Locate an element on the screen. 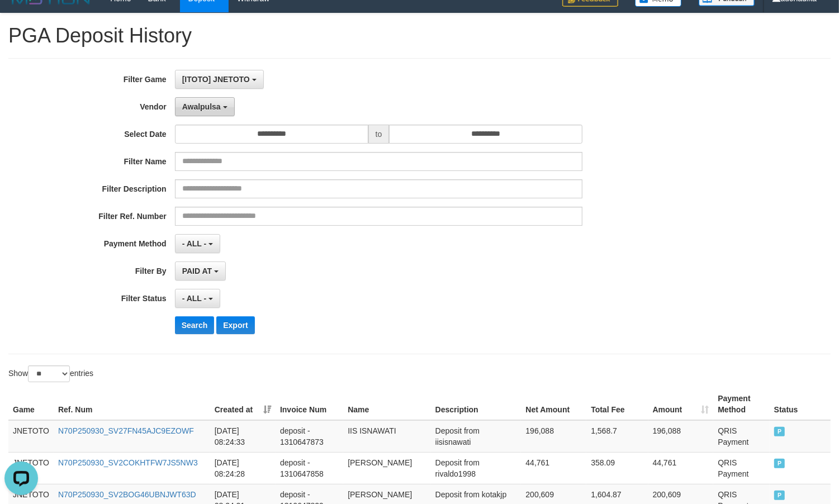 This screenshot has width=839, height=504. h1: PGA Deposit History is located at coordinates (419, 36).